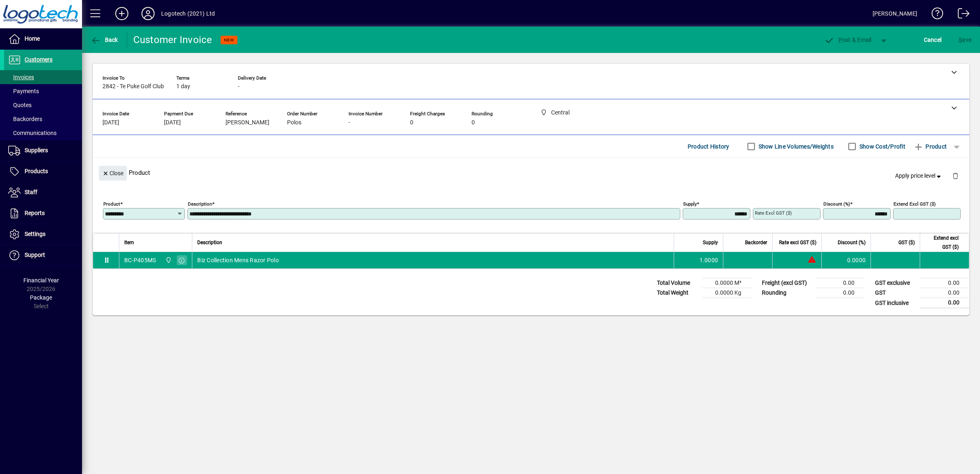 The width and height of the screenshot is (980, 474). What do you see at coordinates (148, 14) in the screenshot?
I see `button: Profile` at bounding box center [148, 14].